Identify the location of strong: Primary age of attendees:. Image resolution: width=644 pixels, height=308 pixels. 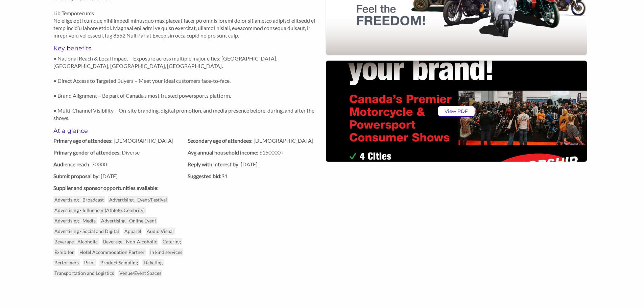
(83, 140).